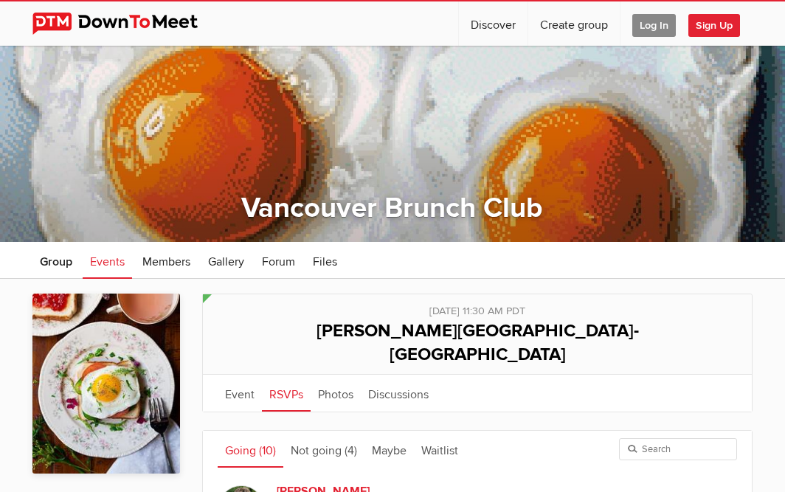  I want to click on a: Events, so click(107, 261).